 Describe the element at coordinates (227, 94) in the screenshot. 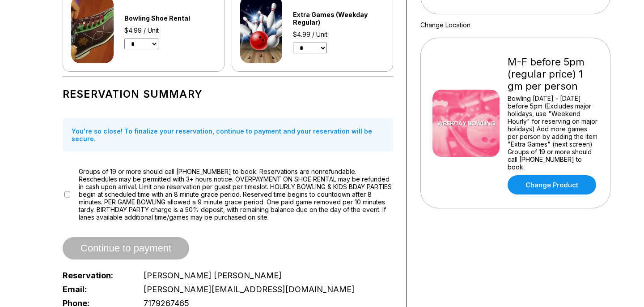

I see `h1: Reservation Summary` at that location.